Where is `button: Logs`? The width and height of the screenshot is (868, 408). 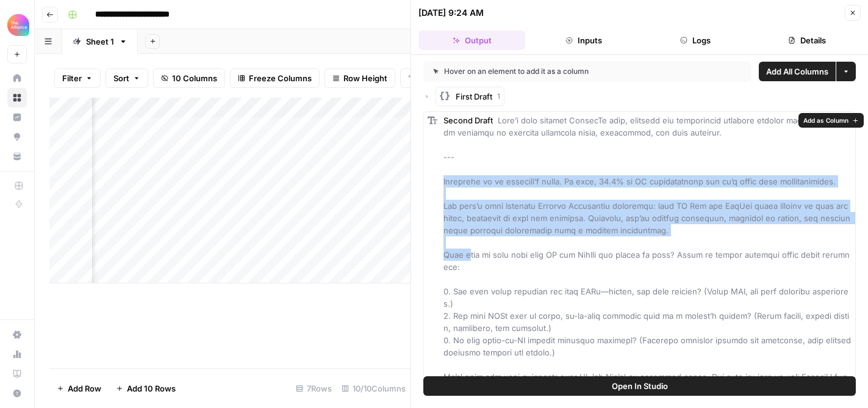
button: Logs is located at coordinates (696, 41).